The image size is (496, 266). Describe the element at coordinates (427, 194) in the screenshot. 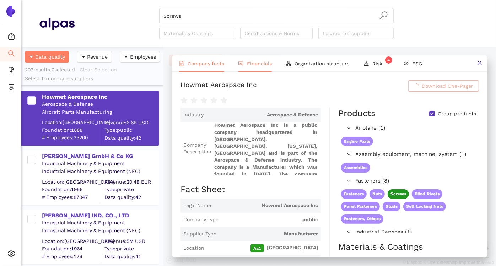

I see `span: Blind Rivets` at that location.